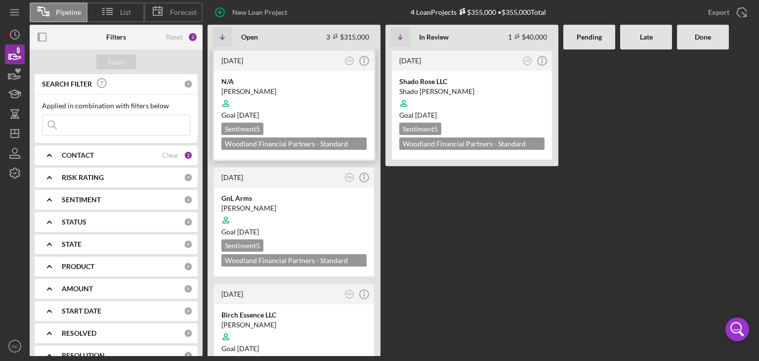  Describe the element at coordinates (426, 115) in the screenshot. I see `time: 06/21/2025` at that location.